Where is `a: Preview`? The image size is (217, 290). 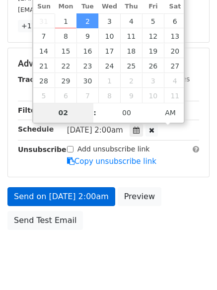
a: Preview is located at coordinates (139, 196).